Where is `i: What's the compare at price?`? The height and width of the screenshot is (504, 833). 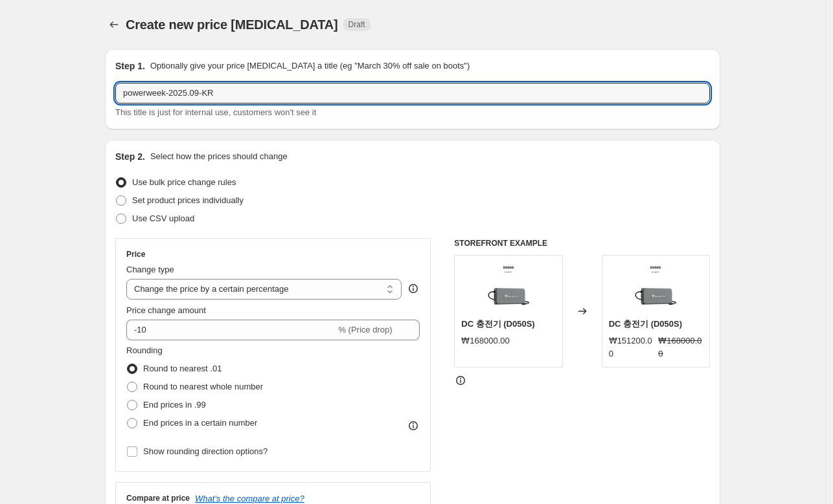 i: What's the compare at price? is located at coordinates (249, 498).